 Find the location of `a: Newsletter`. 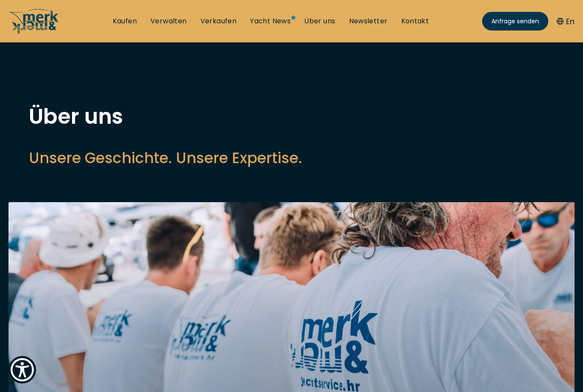

a: Newsletter is located at coordinates (368, 21).